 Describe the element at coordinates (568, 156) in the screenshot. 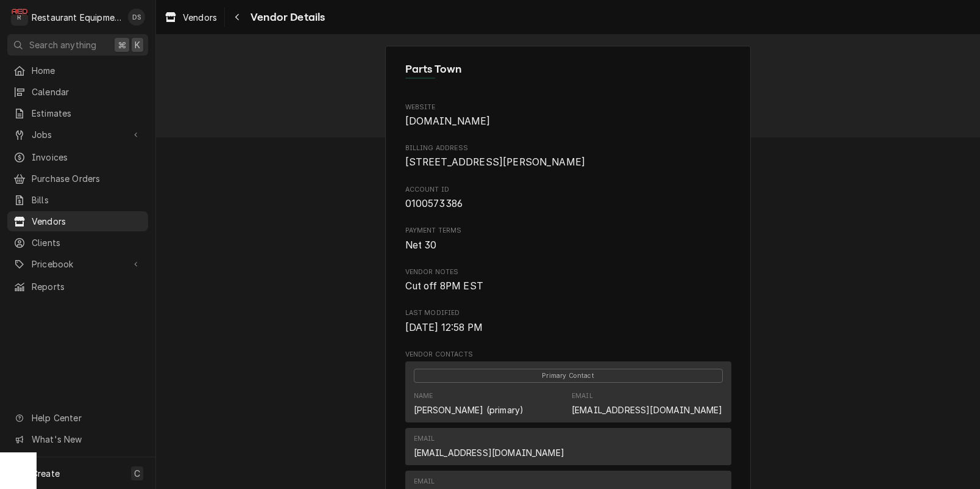

I see `div: Billing Address` at that location.